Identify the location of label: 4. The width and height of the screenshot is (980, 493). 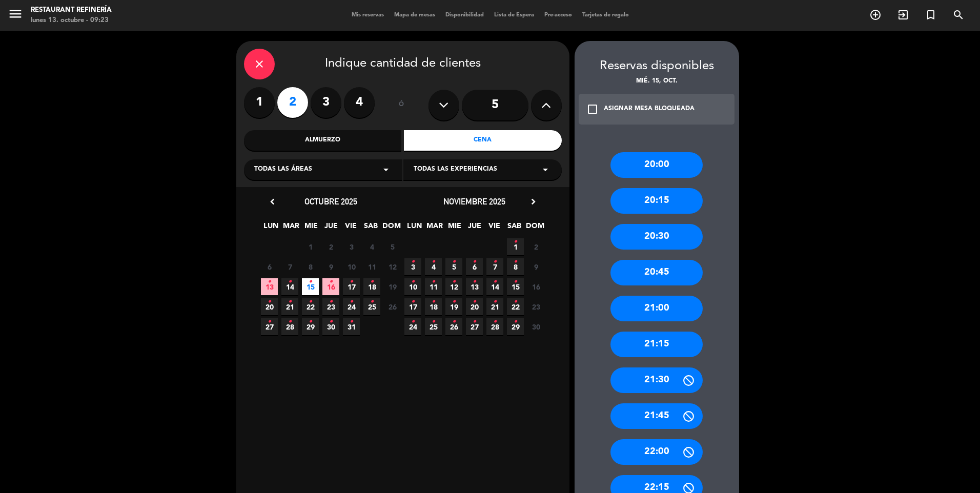
(359, 102).